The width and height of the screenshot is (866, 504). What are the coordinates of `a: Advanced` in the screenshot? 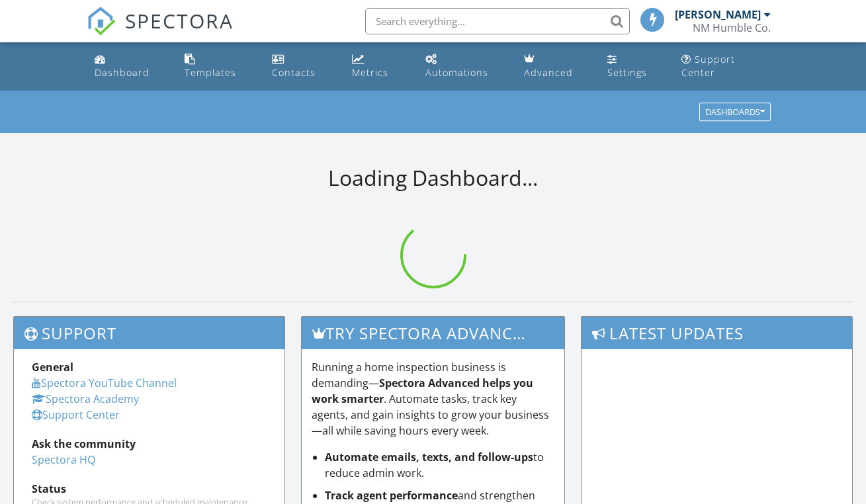 It's located at (555, 66).